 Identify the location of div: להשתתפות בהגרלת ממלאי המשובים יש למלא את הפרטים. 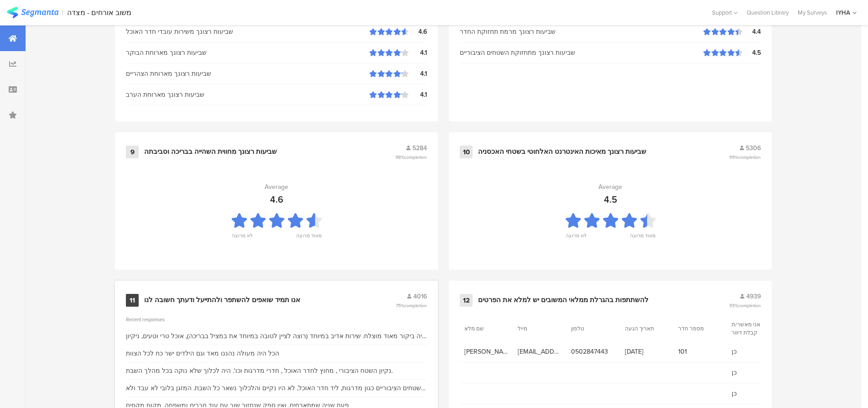
(563, 301).